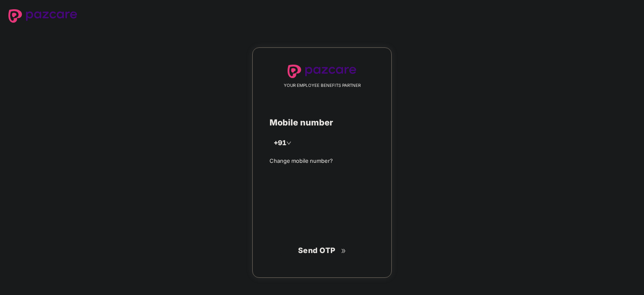 The image size is (644, 295). Describe the element at coordinates (322, 86) in the screenshot. I see `span: YOUR EMPLOYEE BENEFITS PARTNER` at that location.